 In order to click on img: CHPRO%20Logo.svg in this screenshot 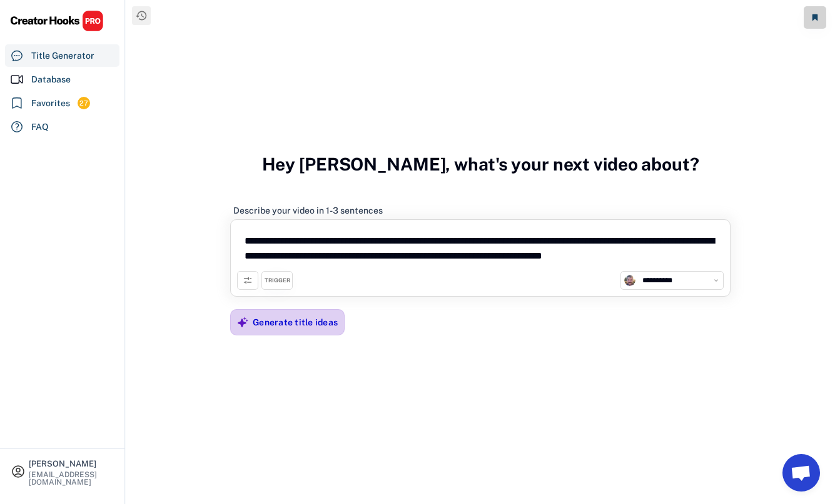, I will do `click(57, 21)`.